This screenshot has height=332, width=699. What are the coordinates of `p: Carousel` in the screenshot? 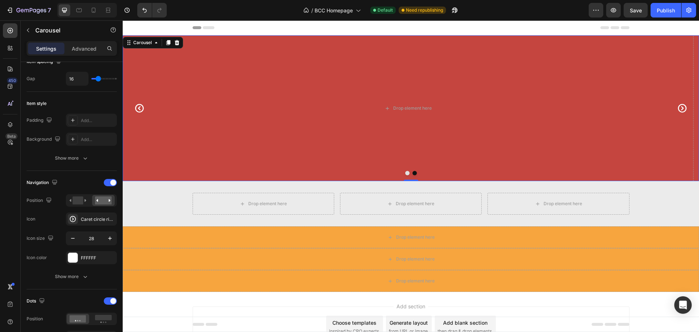 It's located at (66, 30).